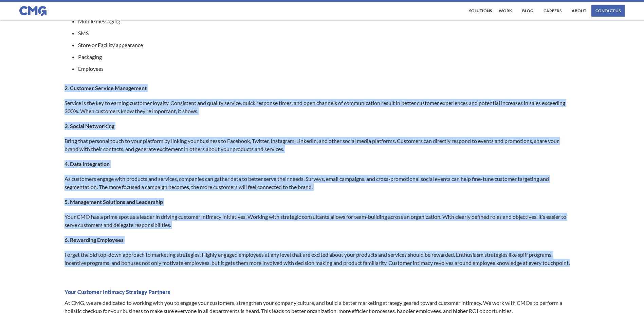 This screenshot has width=644, height=313. What do you see at coordinates (319, 145) in the screenshot?
I see `p: Bring that personal touch to your platform by linking your business to Facebook, Twitter, Instagr...` at bounding box center [319, 145].